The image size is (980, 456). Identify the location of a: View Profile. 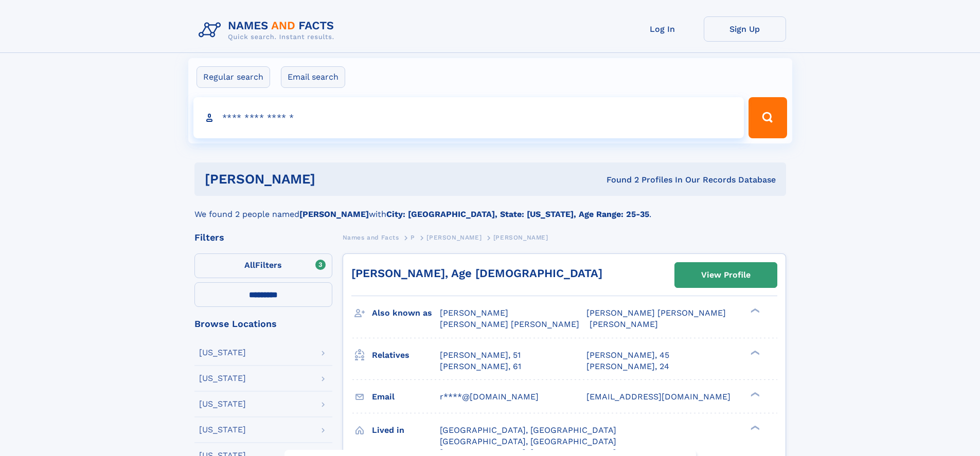
(726, 275).